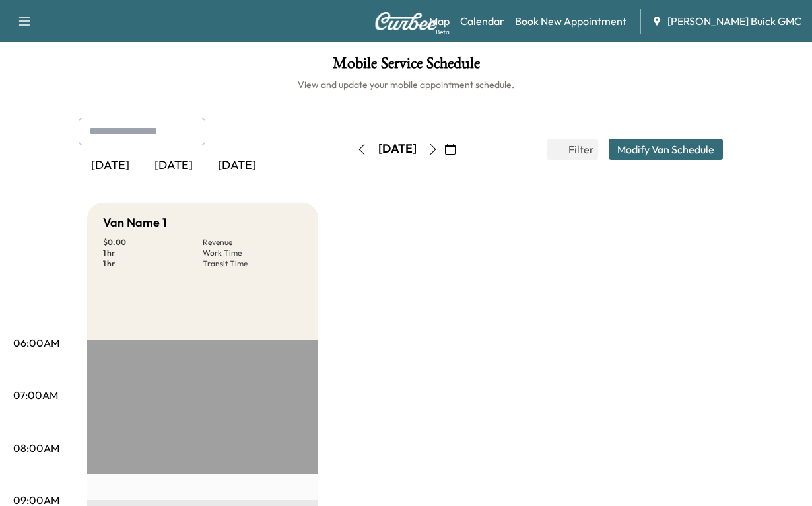  Describe the element at coordinates (406, 67) in the screenshot. I see `h1: Mobile Service Schedule` at that location.